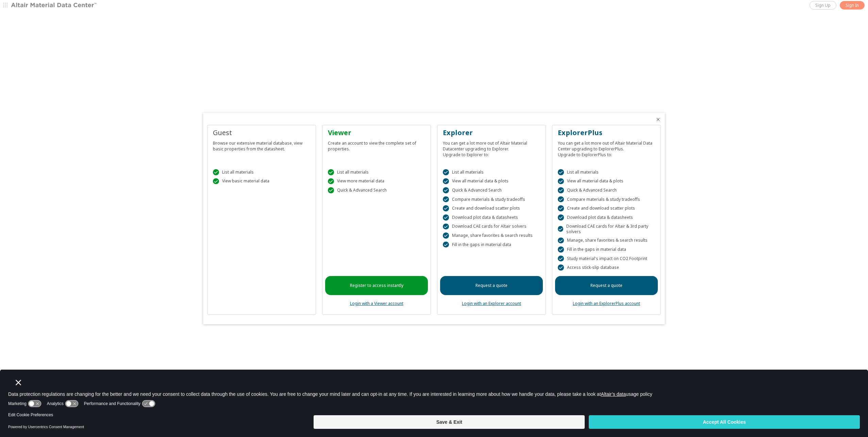 The width and height of the screenshot is (868, 437). Describe the element at coordinates (492, 303) in the screenshot. I see `a: Login with an Explorer account` at that location.